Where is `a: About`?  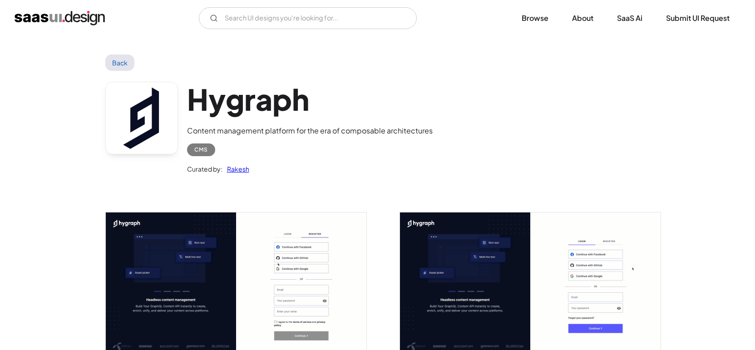 a: About is located at coordinates (583, 18).